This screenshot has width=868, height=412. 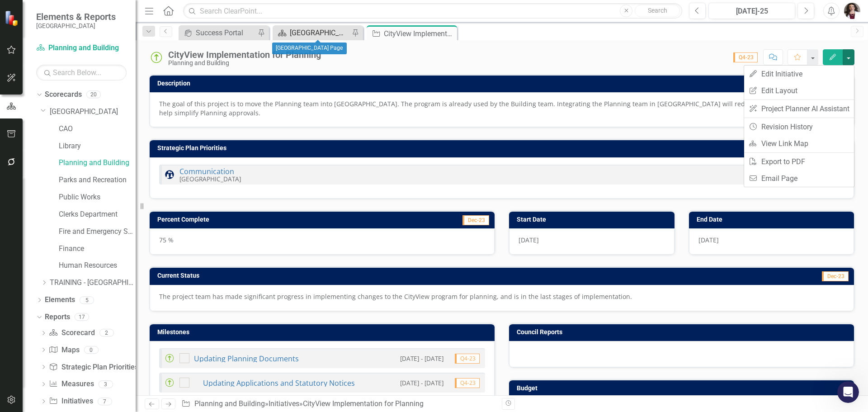 What do you see at coordinates (97, 214) in the screenshot?
I see `a: Clerks Department` at bounding box center [97, 214].